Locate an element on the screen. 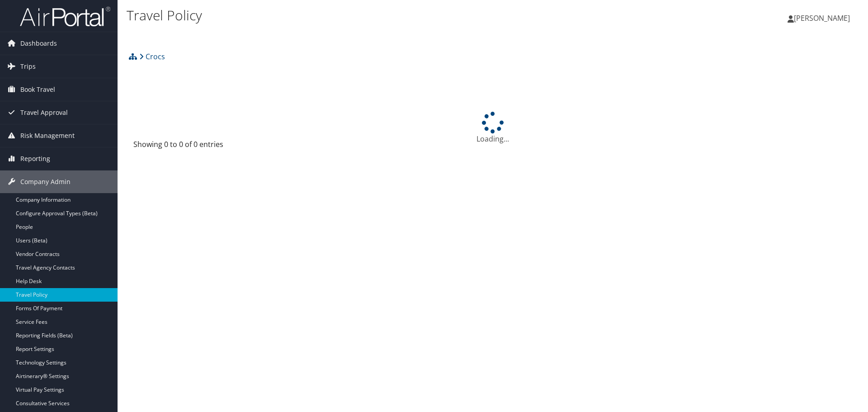  img: airportal-logo.png is located at coordinates (65, 17).